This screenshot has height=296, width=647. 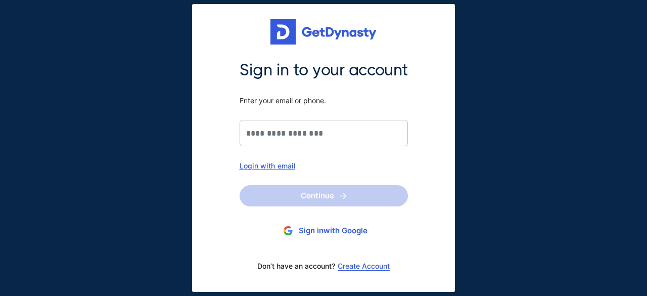 What do you see at coordinates (324, 266) in the screenshot?
I see `div: Don’t have an account?` at bounding box center [324, 266].